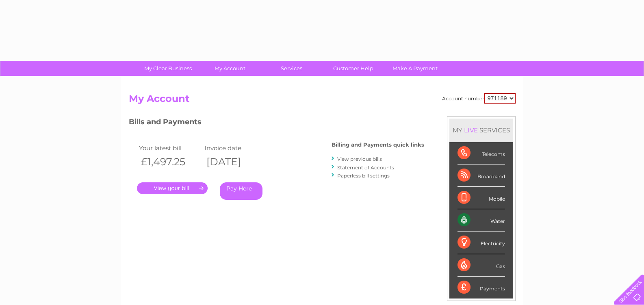  Describe the element at coordinates (363, 175) in the screenshot. I see `a: Paperless bill settings` at that location.